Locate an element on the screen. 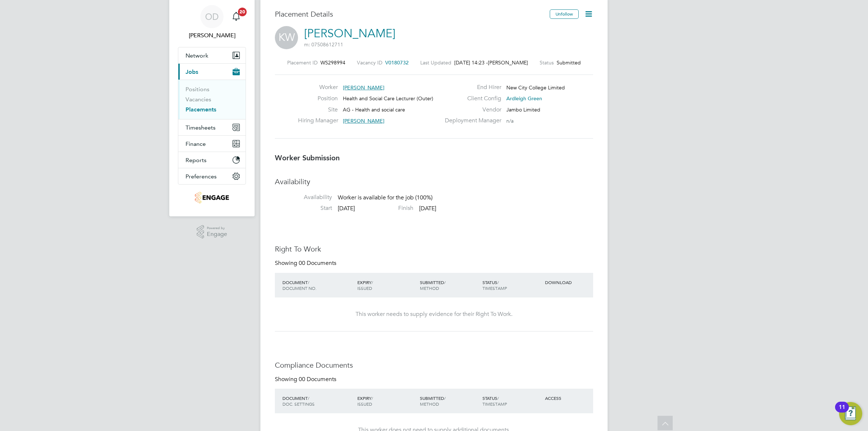 This screenshot has width=868, height=431. label: Finish is located at coordinates (385, 208).